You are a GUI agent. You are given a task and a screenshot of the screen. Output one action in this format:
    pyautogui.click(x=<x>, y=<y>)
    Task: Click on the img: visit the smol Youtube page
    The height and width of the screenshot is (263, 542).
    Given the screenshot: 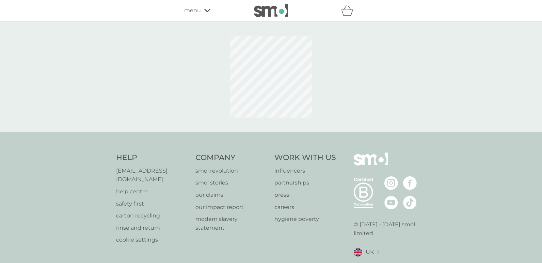 What is the action you would take?
    pyautogui.click(x=391, y=203)
    